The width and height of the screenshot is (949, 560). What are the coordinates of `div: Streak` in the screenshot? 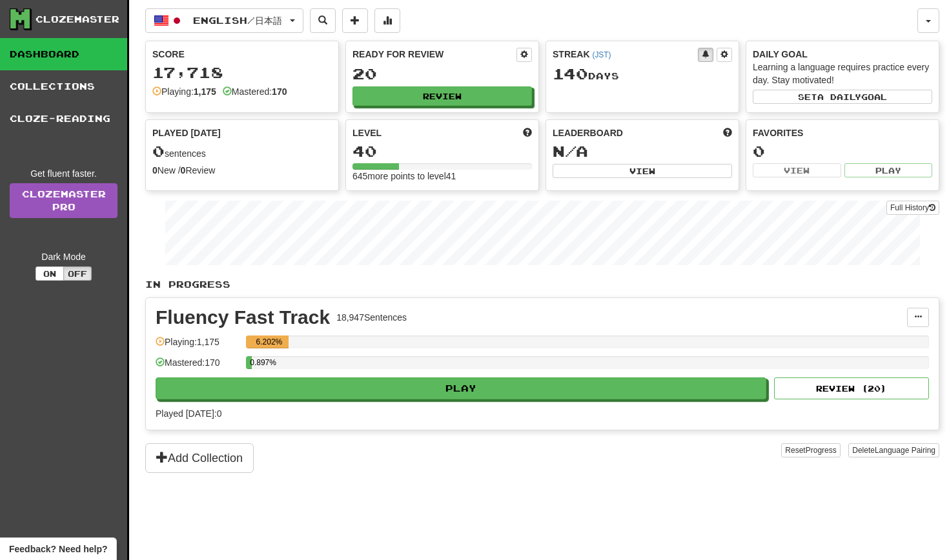 It's located at (625, 55).